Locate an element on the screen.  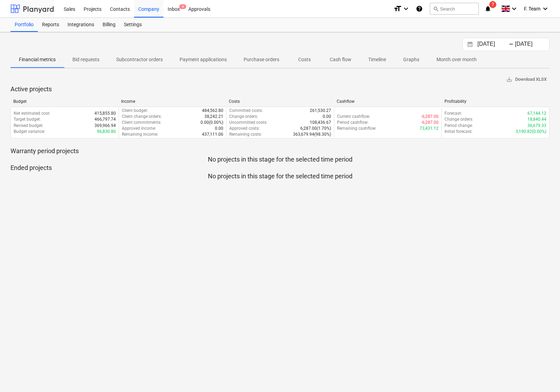
p: Committed costs : is located at coordinates (246, 111).